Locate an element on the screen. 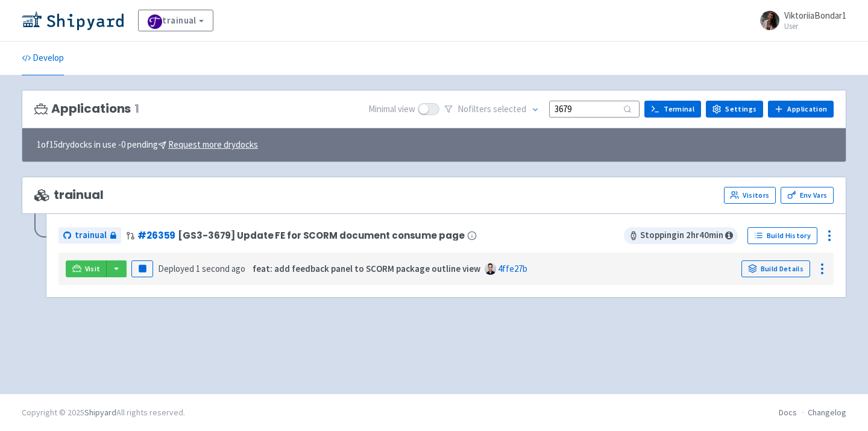 This screenshot has width=868, height=431. a: #26359 is located at coordinates (156, 235).